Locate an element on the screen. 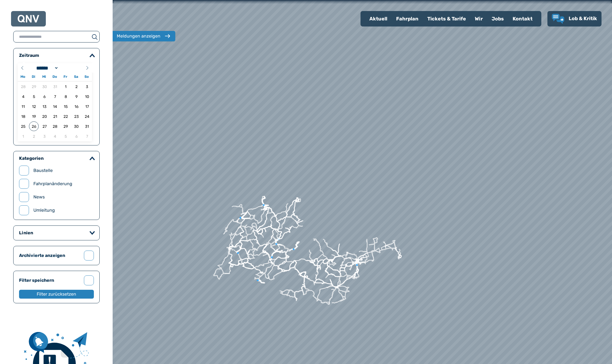 This screenshot has height=364, width=612. span: 20.08.2025 is located at coordinates (44, 116).